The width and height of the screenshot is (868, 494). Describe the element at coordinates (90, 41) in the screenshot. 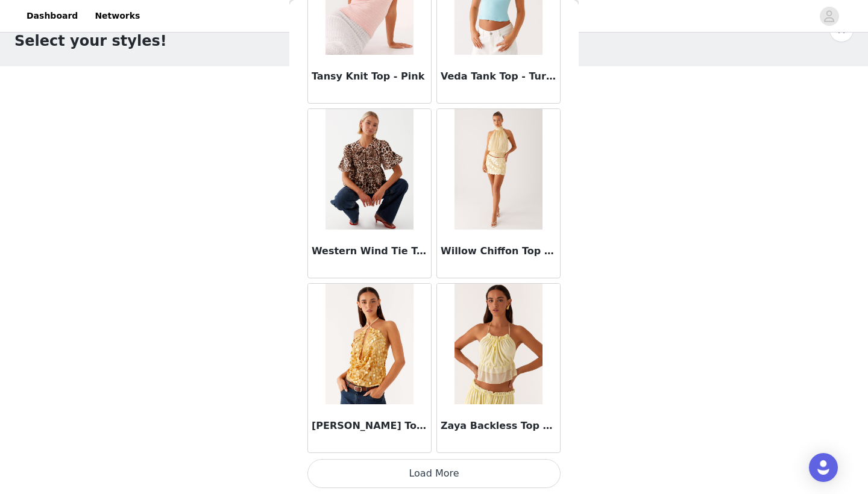

I see `h1: Select your styles!` at that location.